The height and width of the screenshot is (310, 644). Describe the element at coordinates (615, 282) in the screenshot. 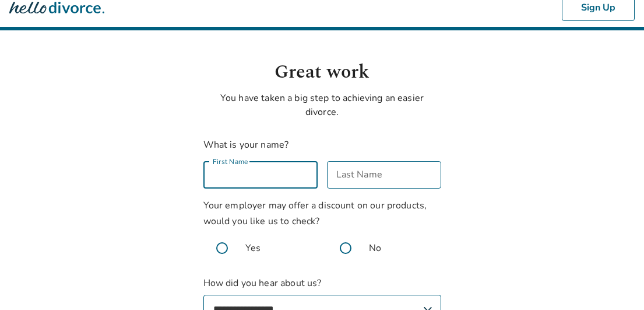

I see `div: Chat Widget` at that location.